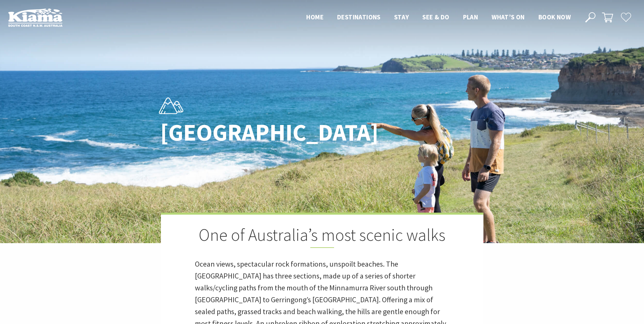 The width and height of the screenshot is (644, 324). What do you see at coordinates (470, 17) in the screenshot?
I see `span: Plan` at bounding box center [470, 17].